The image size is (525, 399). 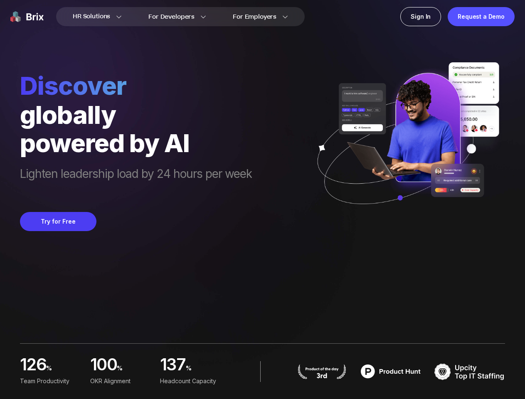 What do you see at coordinates (192, 381) in the screenshot?
I see `div: Headcount Capacity` at bounding box center [192, 381].